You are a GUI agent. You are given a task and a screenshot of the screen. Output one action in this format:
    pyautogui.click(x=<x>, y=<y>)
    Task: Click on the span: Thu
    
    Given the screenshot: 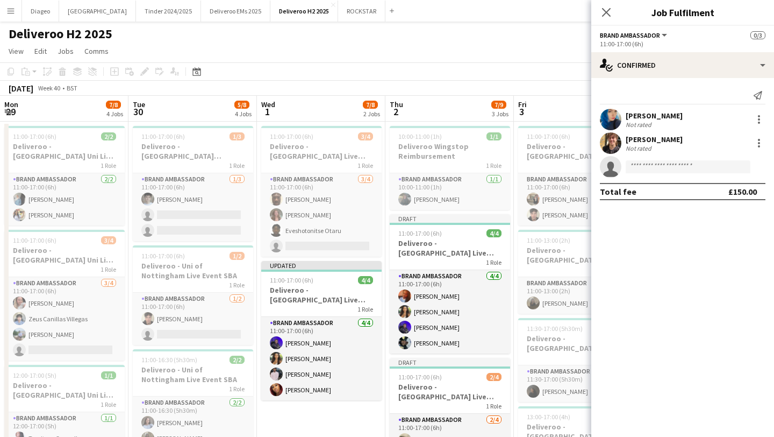 What is the action you would take?
    pyautogui.click(x=396, y=104)
    